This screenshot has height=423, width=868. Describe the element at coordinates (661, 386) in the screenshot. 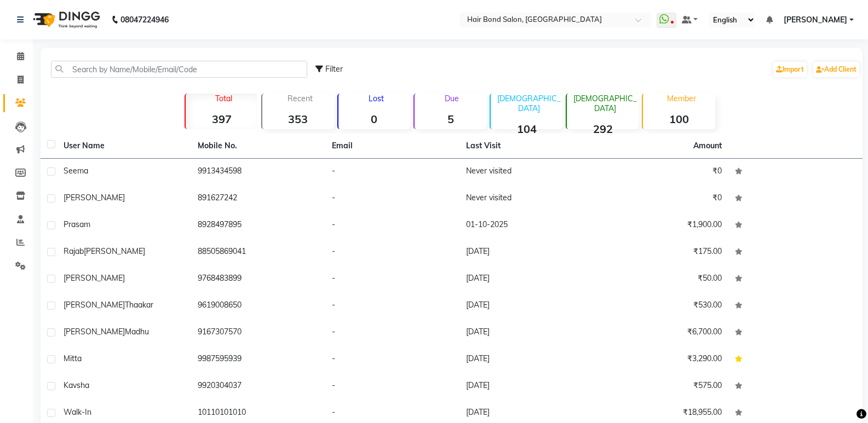

I see `td: ₹575.00` at that location.